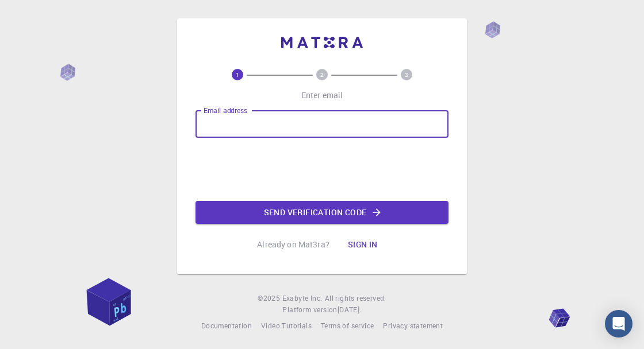 Image resolution: width=644 pixels, height=349 pixels. I want to click on a: Privacy statement, so click(413, 326).